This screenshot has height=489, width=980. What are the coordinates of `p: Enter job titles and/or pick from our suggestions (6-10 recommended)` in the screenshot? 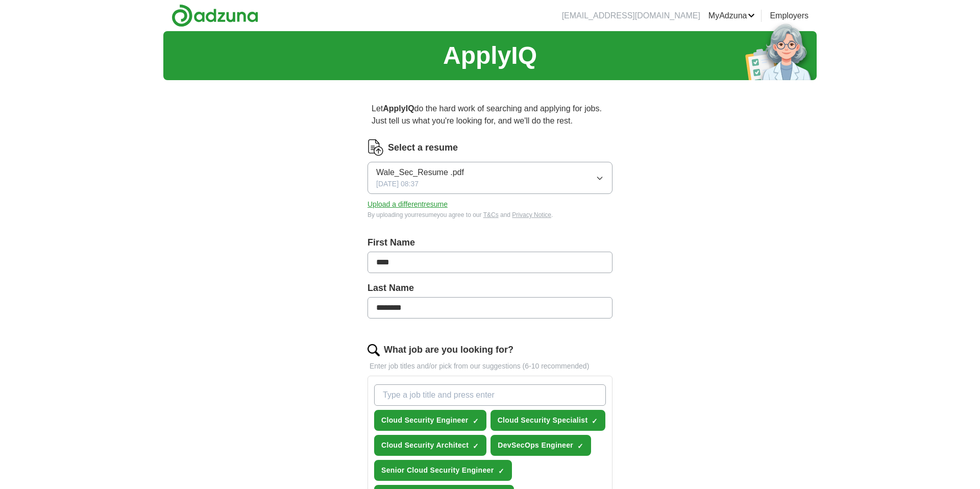 It's located at (490, 366).